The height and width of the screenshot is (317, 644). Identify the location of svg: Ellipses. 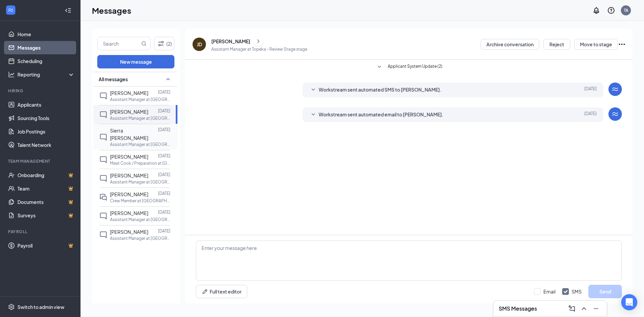
(622, 44).